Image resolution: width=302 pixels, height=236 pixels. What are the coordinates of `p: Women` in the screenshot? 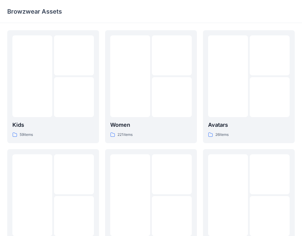 It's located at (151, 125).